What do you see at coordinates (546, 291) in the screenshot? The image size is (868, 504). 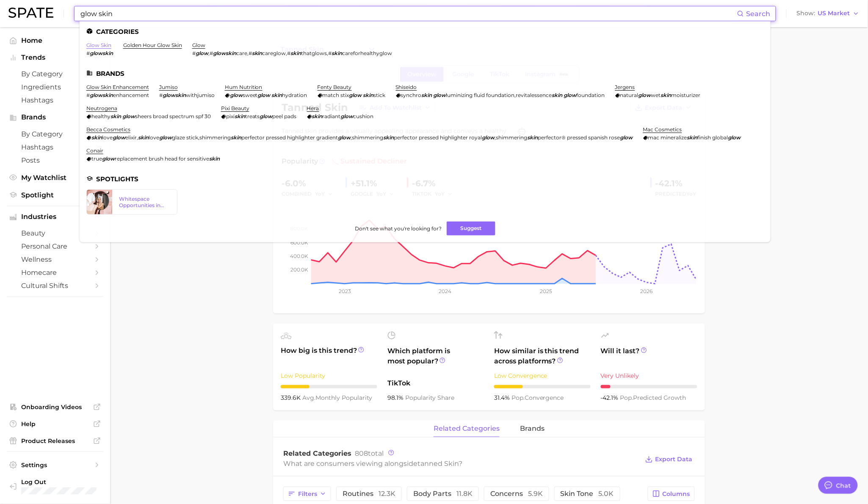 I see `tspan: 2025` at bounding box center [546, 291].